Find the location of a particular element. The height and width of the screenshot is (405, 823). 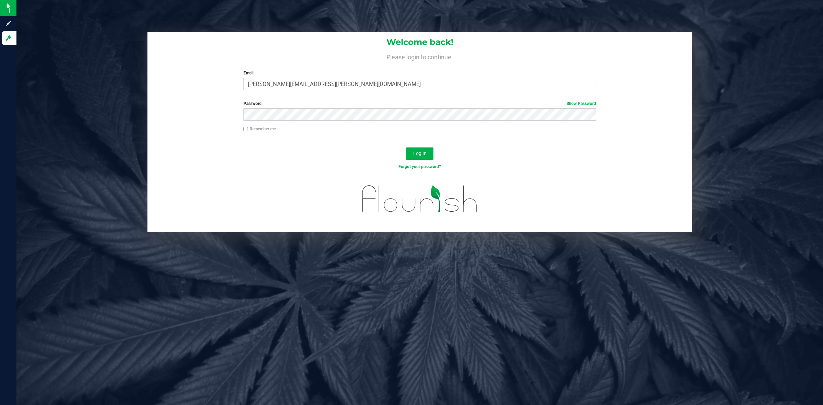

span: Password is located at coordinates (253, 104).